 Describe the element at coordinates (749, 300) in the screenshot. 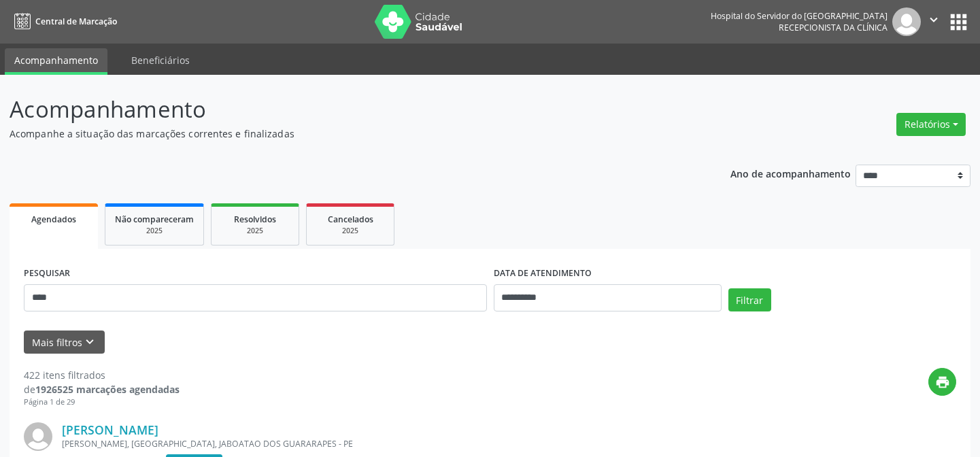

I see `button: Filtrar` at that location.